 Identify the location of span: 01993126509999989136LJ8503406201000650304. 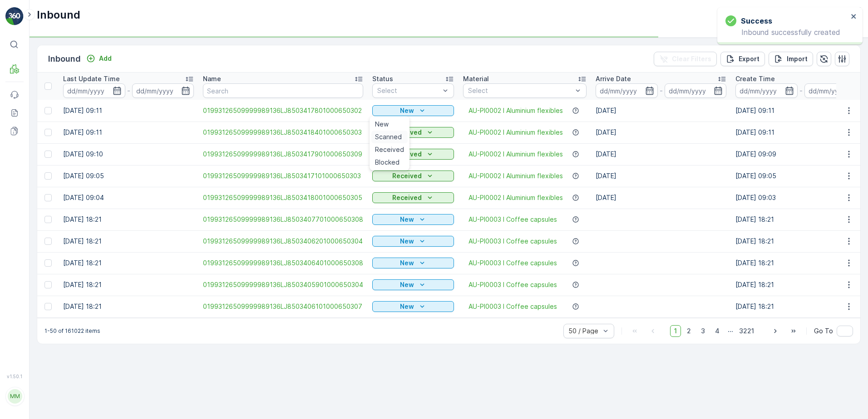
(283, 241).